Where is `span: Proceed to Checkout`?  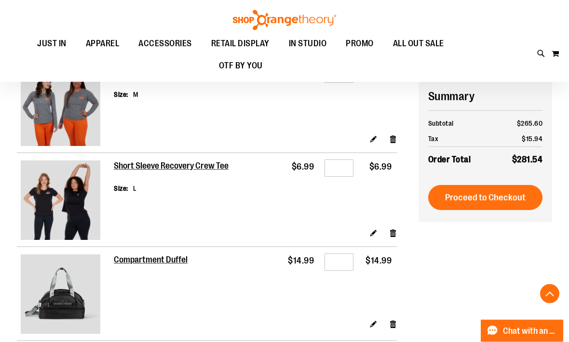 span: Proceed to Checkout is located at coordinates (485, 198).